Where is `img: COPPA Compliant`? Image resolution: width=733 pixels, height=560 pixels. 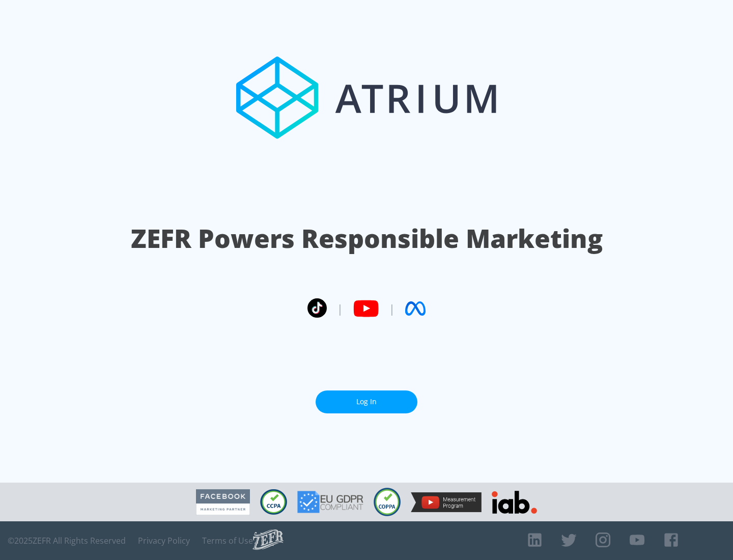
img: COPPA Compliant is located at coordinates (387, 502).